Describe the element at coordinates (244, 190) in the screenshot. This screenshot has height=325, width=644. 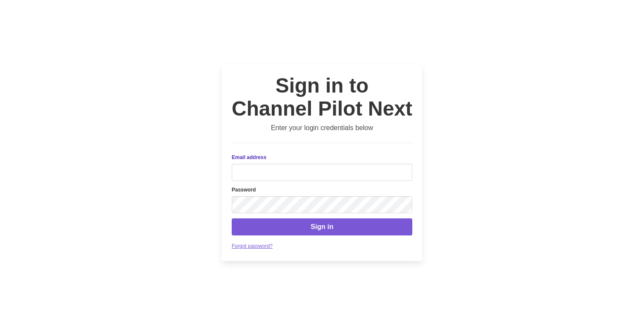
I see `span: Password` at that location.